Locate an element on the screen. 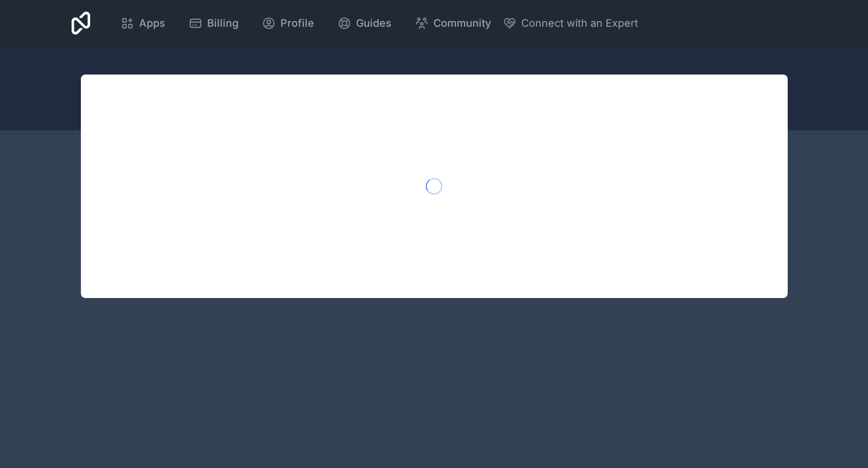 The height and width of the screenshot is (468, 868). span: Guides is located at coordinates (374, 24).